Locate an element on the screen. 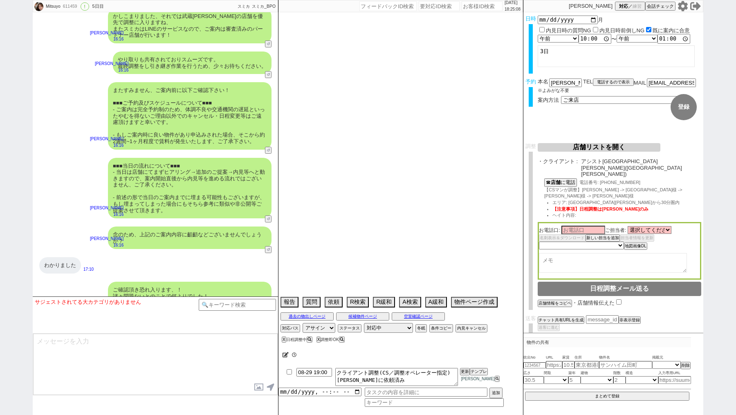  button: 物件ページ作成 is located at coordinates (474, 302).